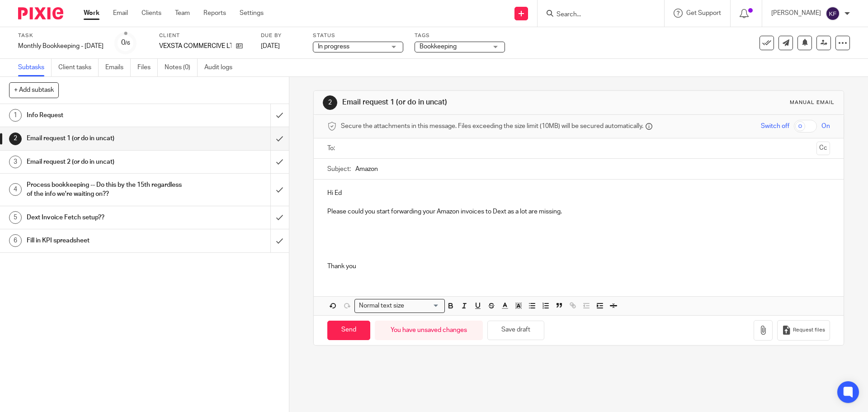 This screenshot has height=412, width=868. Describe the element at coordinates (105, 218) in the screenshot. I see `h1: Dext Invoice Fetch setup??` at that location.